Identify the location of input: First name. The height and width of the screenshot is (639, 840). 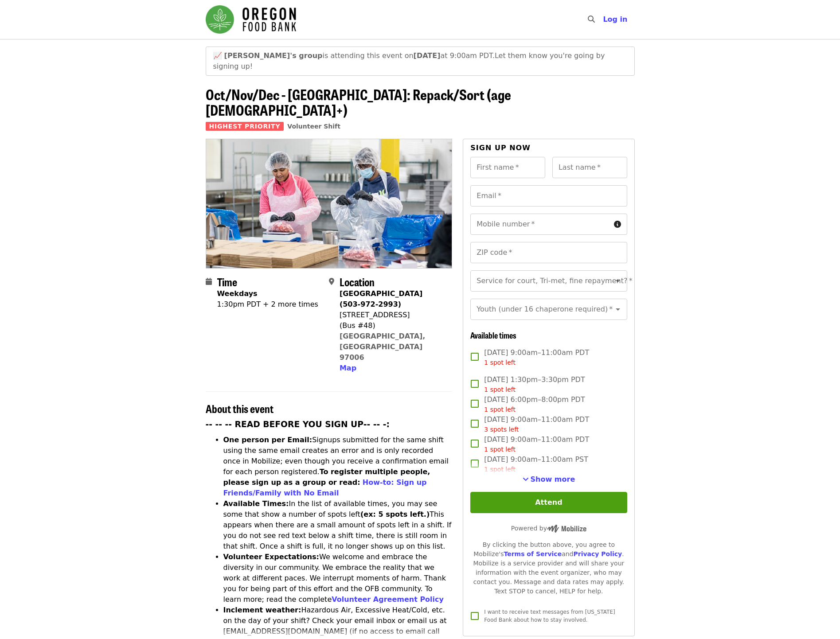
(508, 168).